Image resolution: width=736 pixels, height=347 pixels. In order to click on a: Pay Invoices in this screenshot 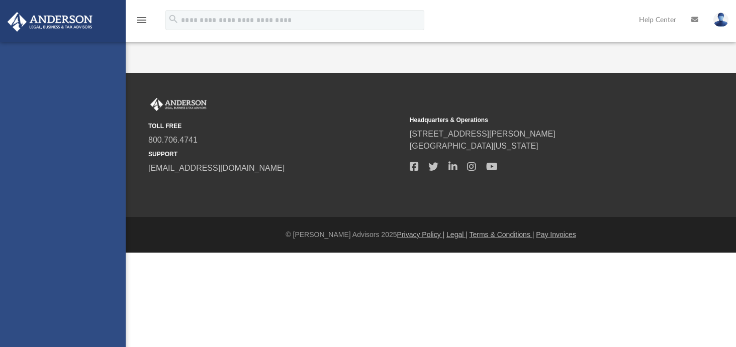, I will do `click(555, 235)`.